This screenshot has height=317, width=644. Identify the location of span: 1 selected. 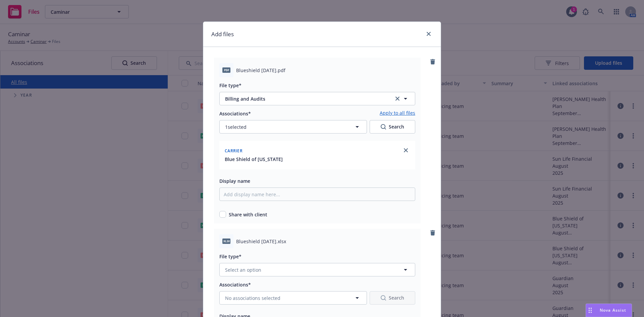
(236, 127).